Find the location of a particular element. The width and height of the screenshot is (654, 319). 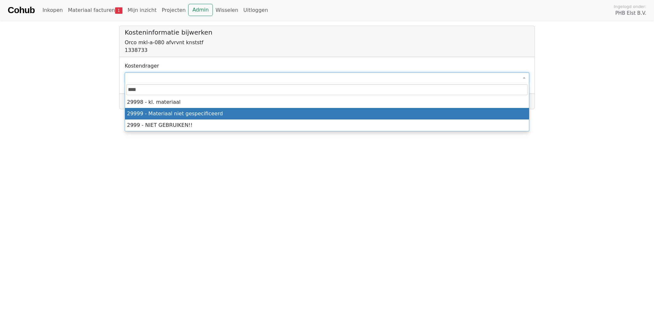

div: 1338733 is located at coordinates (327, 50).